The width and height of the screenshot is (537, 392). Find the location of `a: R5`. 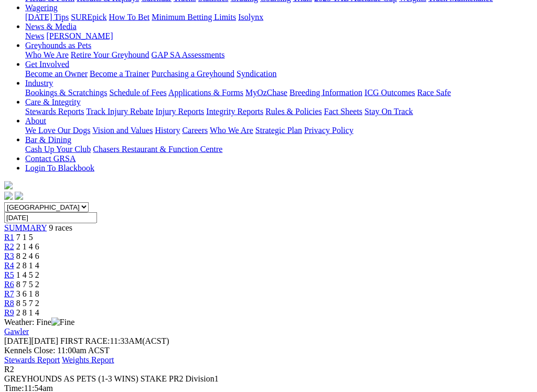

a: R5 is located at coordinates (9, 275).